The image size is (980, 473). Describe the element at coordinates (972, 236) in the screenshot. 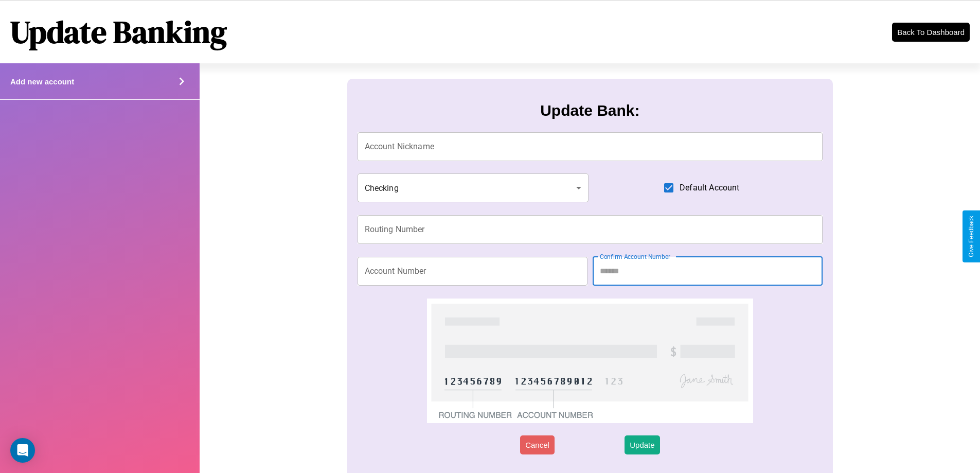

I see `div: Give Feedback` at that location.